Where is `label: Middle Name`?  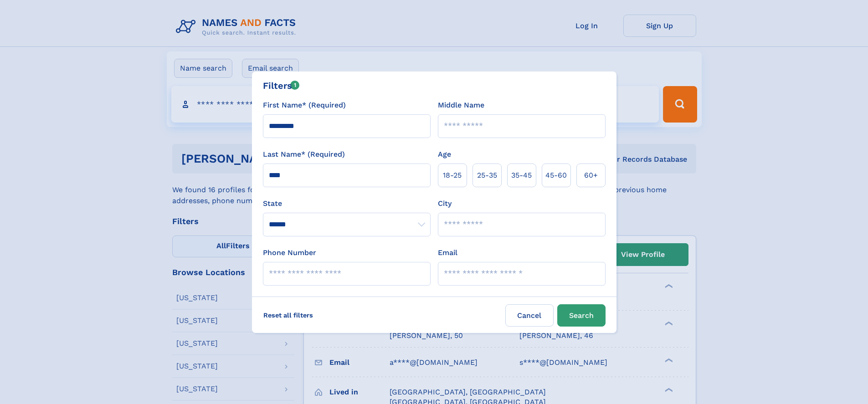 label: Middle Name is located at coordinates (461, 106).